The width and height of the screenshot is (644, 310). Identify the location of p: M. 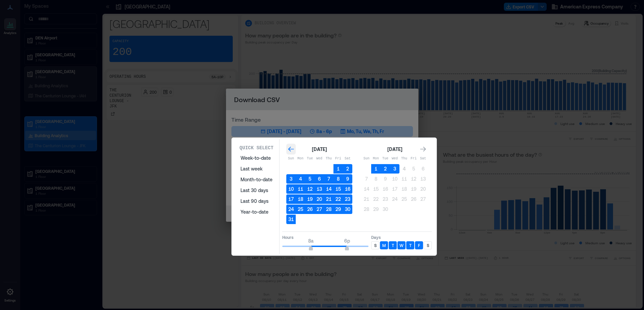
(384, 245).